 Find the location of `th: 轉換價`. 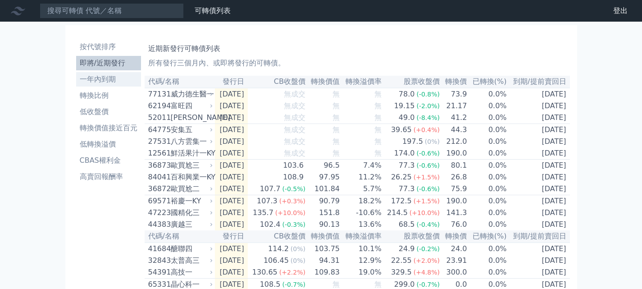

th: 轉換價 is located at coordinates (454, 236).